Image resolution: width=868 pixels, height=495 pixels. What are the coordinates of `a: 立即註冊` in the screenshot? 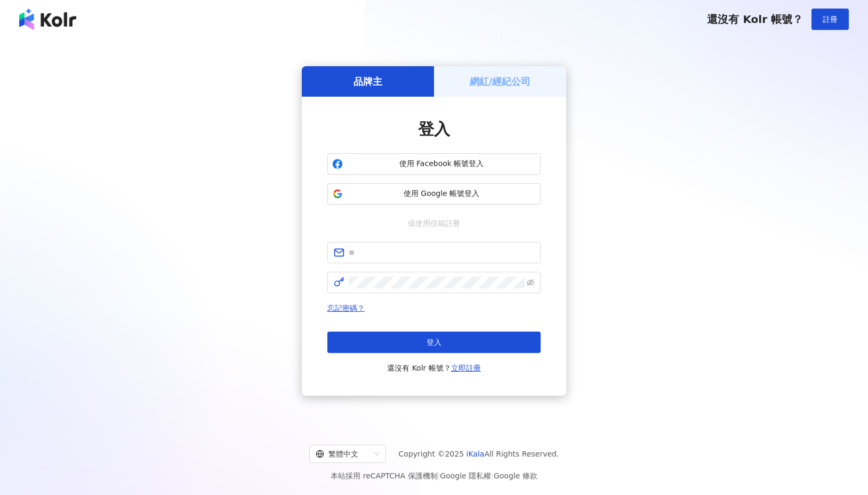 It's located at (466, 367).